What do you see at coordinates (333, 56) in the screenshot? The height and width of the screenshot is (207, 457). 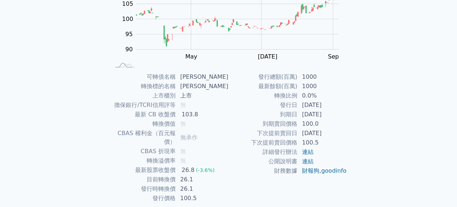 I see `tspan: Sep` at bounding box center [333, 56].